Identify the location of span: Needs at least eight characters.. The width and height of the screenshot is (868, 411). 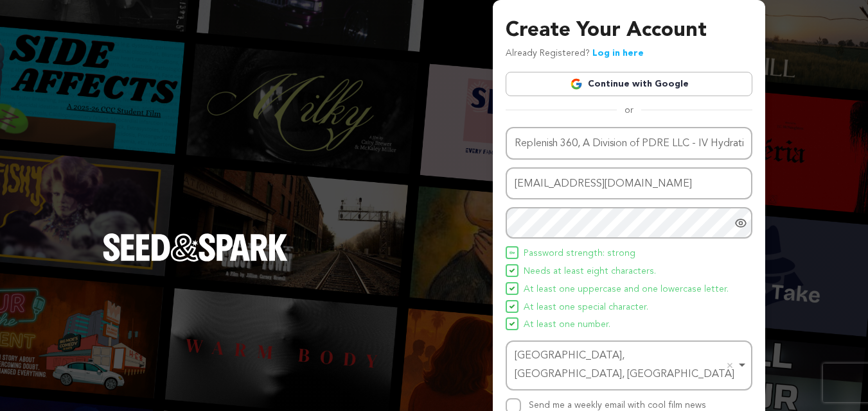
(589, 272).